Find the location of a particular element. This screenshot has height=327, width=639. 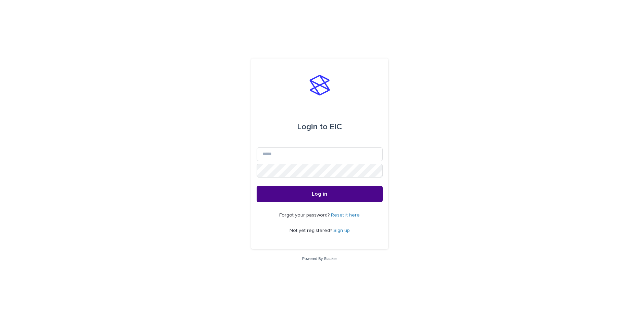

a: Reset it here is located at coordinates (345, 215).